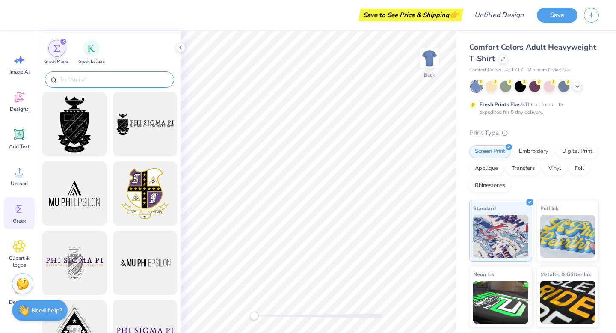 The height and width of the screenshot is (333, 616). I want to click on div: Screen Print, so click(490, 151).